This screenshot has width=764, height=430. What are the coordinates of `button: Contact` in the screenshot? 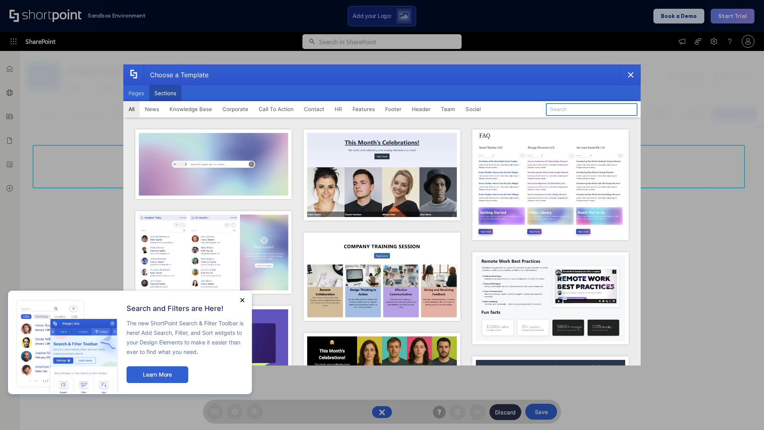 It's located at (314, 109).